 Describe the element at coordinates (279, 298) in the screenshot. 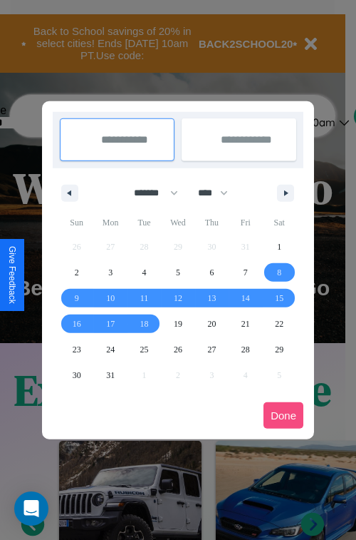

I see `span: 15` at that location.